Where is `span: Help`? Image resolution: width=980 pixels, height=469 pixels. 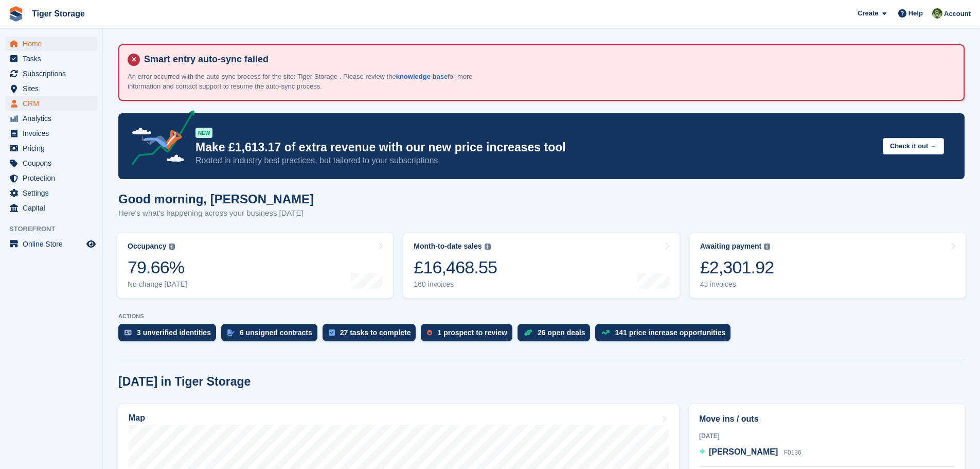 span: Help is located at coordinates (916, 14).